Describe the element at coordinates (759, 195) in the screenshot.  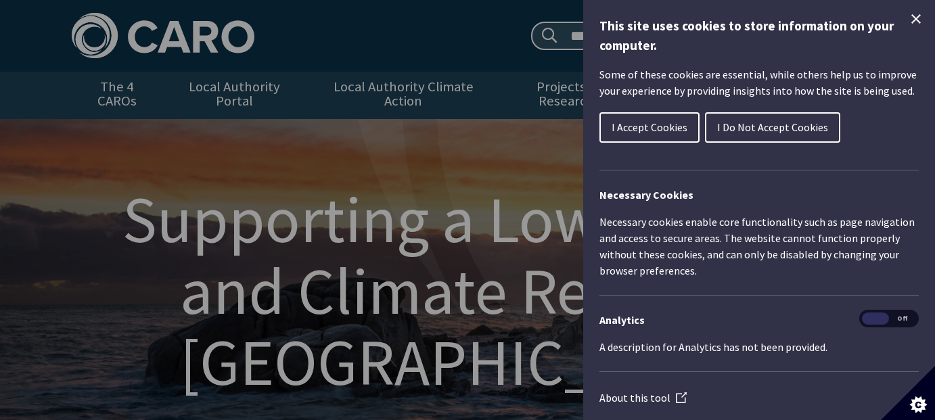
I see `h2: Necessary Cookies` at that location.